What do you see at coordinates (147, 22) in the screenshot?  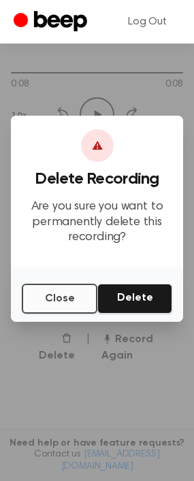 I see `a: Log Out` at bounding box center [147, 22].